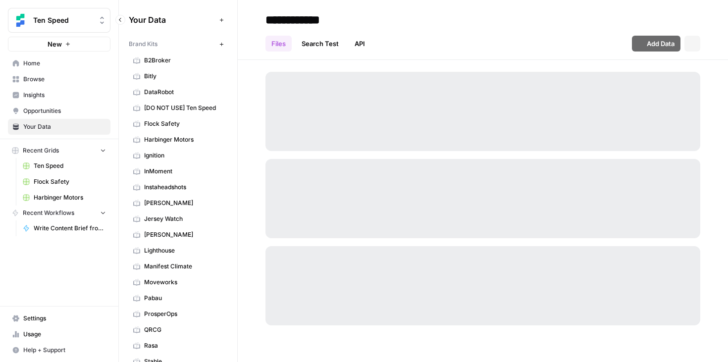 The width and height of the screenshot is (728, 362). What do you see at coordinates (41, 150) in the screenshot?
I see `span: Recent Grids` at bounding box center [41, 150].